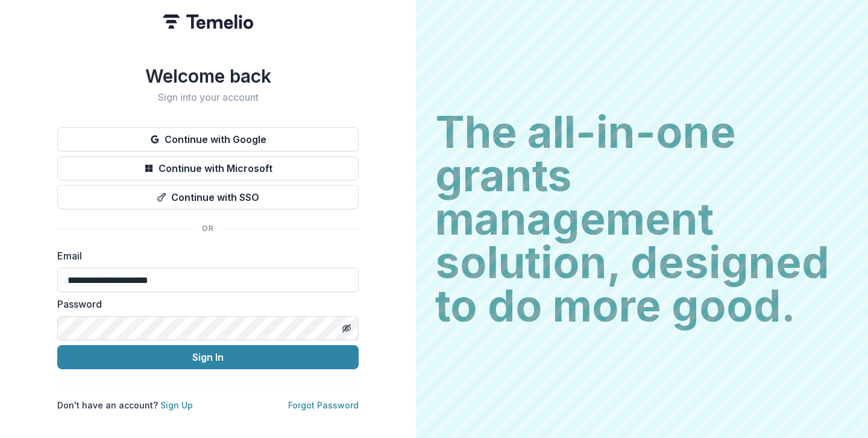 The image size is (868, 438). Describe the element at coordinates (208, 357) in the screenshot. I see `button: Sign In` at that location.